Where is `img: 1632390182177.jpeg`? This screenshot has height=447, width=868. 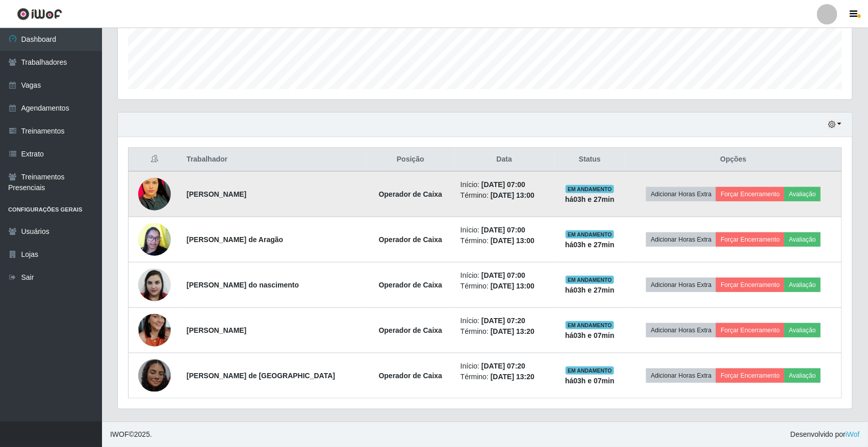
img: 1632390182177.jpeg is located at coordinates (155, 239).